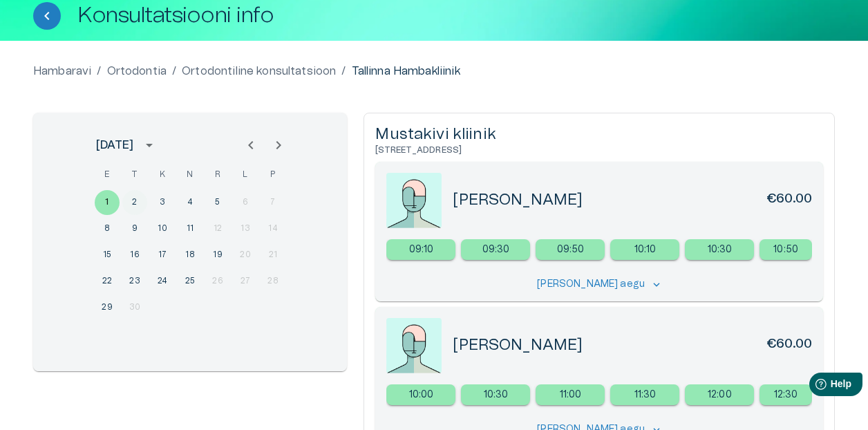 The image size is (868, 430). What do you see at coordinates (107, 202) in the screenshot?
I see `button: 1` at bounding box center [107, 202].